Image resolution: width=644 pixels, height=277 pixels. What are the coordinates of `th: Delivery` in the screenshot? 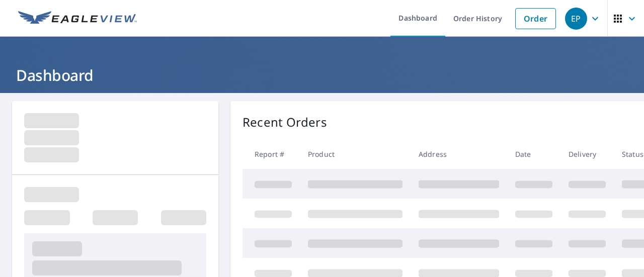 It's located at (588, 153).